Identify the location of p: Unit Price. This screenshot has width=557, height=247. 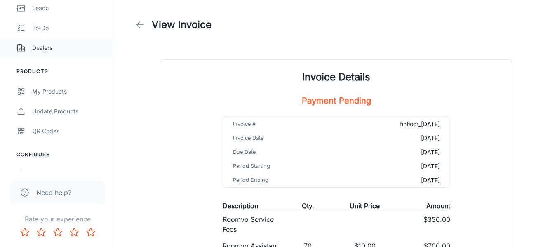
(364, 206).